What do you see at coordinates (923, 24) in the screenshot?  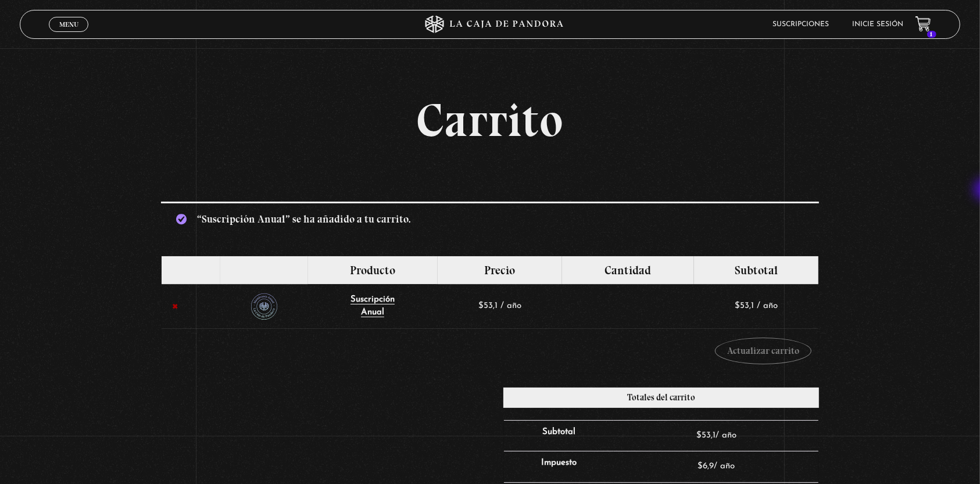 I see `a: 1` at bounding box center [923, 24].